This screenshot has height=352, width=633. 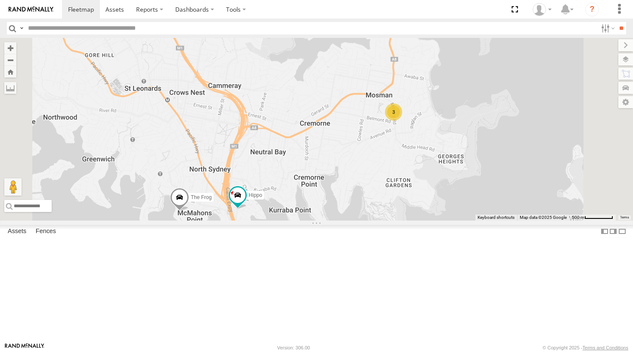 What do you see at coordinates (10, 48) in the screenshot?
I see `button: Zoom in` at bounding box center [10, 48].